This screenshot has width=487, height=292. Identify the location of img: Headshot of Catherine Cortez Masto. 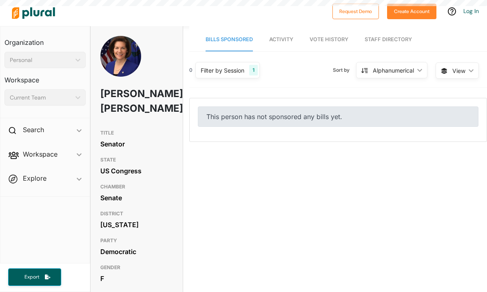
(121, 61).